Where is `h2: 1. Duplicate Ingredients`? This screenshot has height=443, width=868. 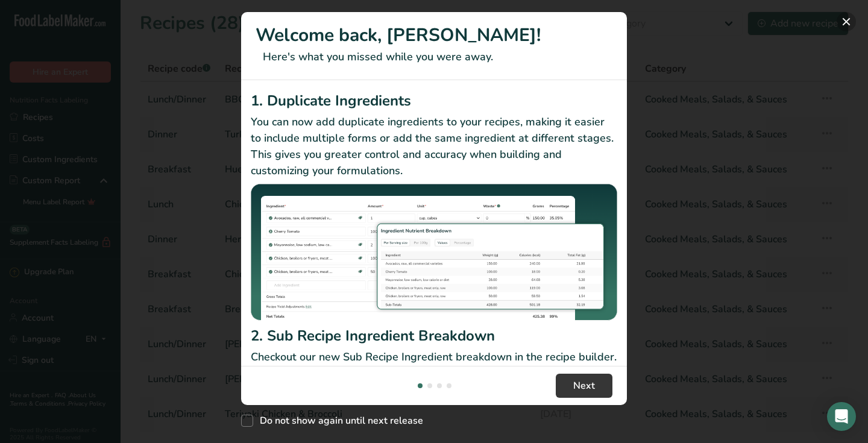 h2: 1. Duplicate Ingredients is located at coordinates (434, 101).